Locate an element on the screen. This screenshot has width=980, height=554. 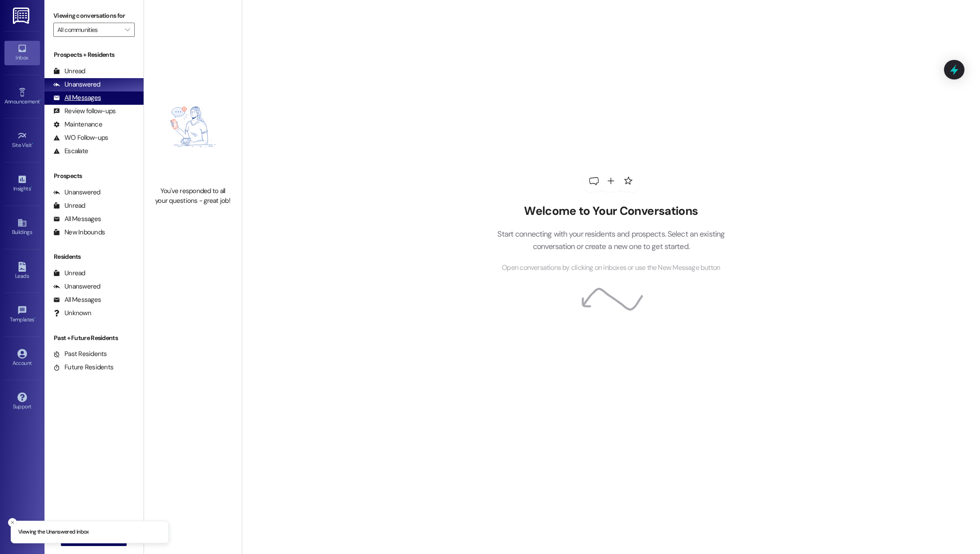
a: Insights • is located at coordinates (22, 184).